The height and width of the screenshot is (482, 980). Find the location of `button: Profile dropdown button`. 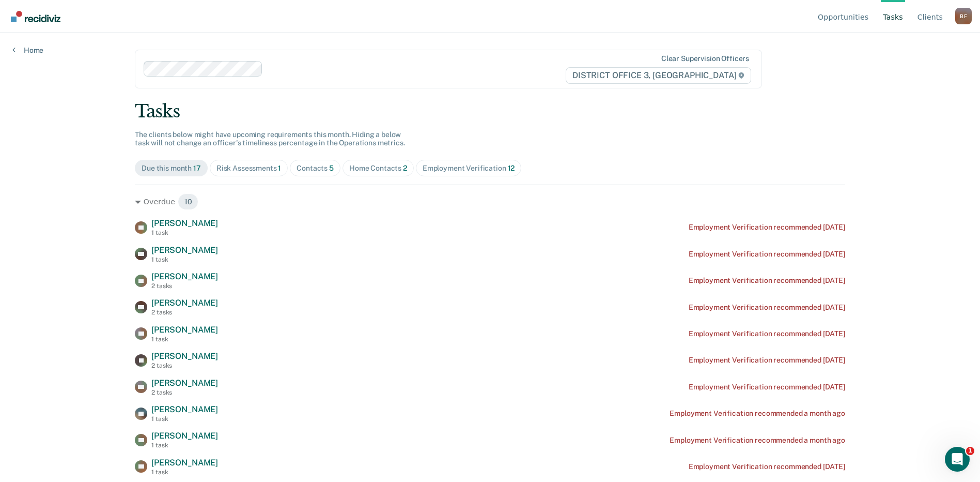

button: Profile dropdown button is located at coordinates (963, 16).